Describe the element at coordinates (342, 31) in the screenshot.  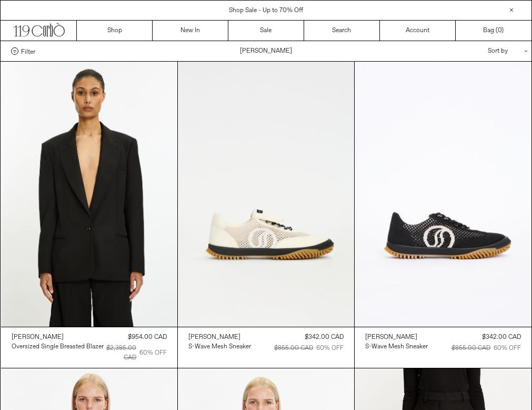
I see `a: Search` at that location.